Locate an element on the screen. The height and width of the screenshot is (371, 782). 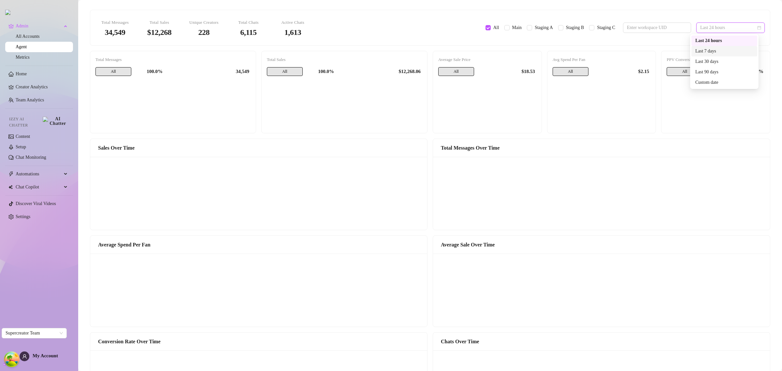
span: Admin is located at coordinates (39, 26).